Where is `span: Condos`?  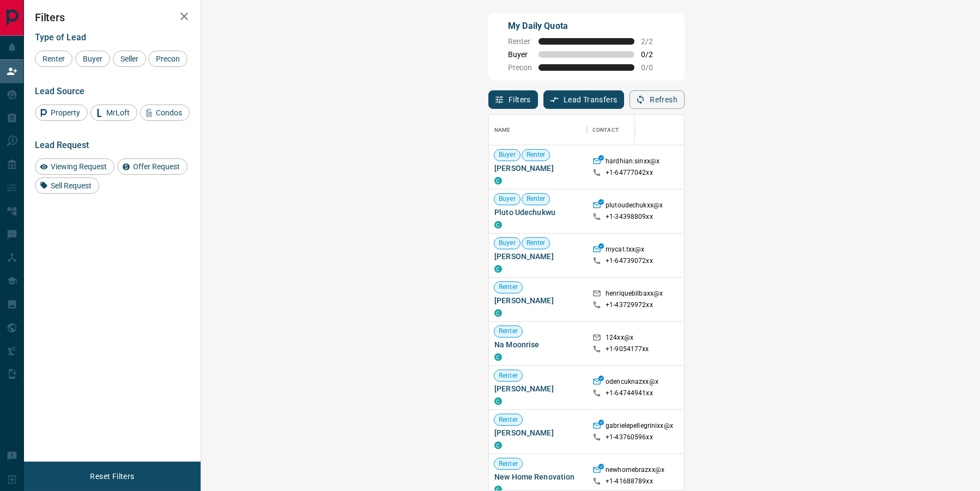
span: Condos is located at coordinates (169, 113).